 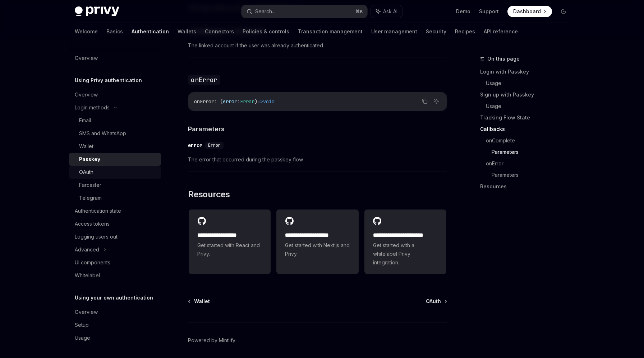 I want to click on span: void, so click(x=269, y=101).